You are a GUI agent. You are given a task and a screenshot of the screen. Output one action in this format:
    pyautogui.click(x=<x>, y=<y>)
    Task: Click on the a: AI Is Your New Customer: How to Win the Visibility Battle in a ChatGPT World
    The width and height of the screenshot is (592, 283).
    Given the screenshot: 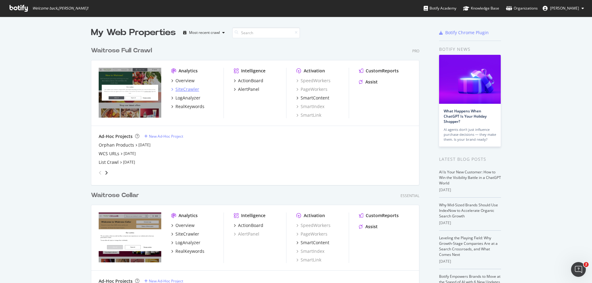 What is the action you would take?
    pyautogui.click(x=470, y=178)
    